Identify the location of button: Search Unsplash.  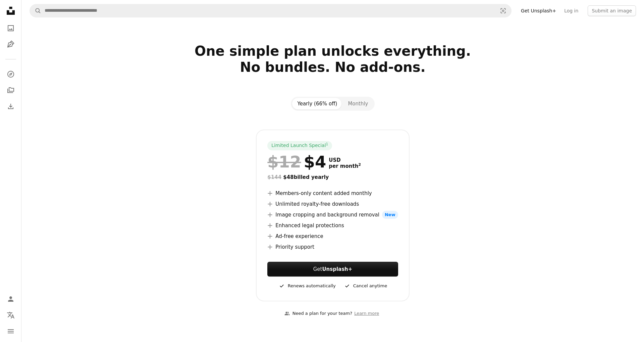
(36, 11).